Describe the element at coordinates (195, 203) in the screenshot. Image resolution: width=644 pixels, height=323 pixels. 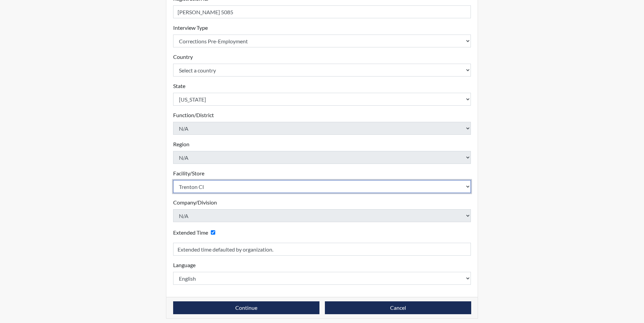
I see `label: Company/Division` at that location.